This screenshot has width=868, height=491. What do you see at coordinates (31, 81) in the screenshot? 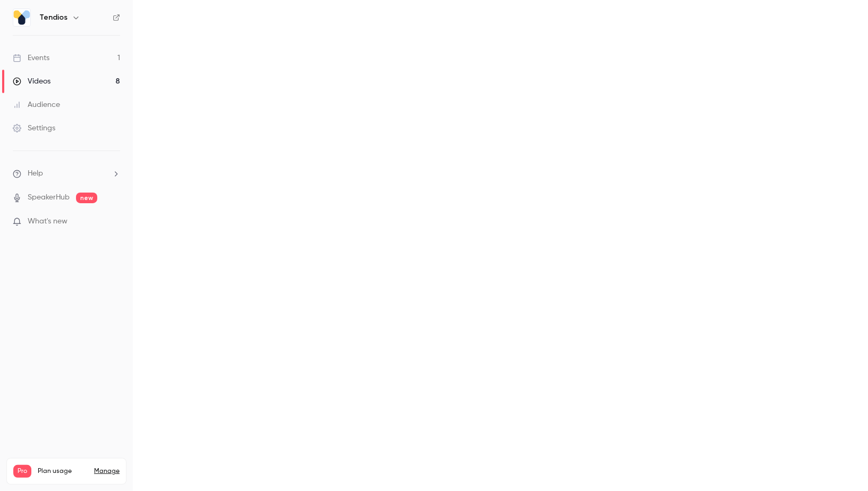
I see `div: Videos` at bounding box center [31, 81].